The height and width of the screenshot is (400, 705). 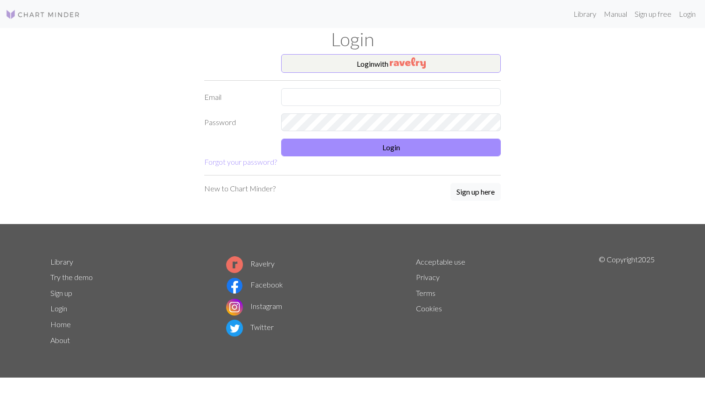 I want to click on h1: Login, so click(x=353, y=39).